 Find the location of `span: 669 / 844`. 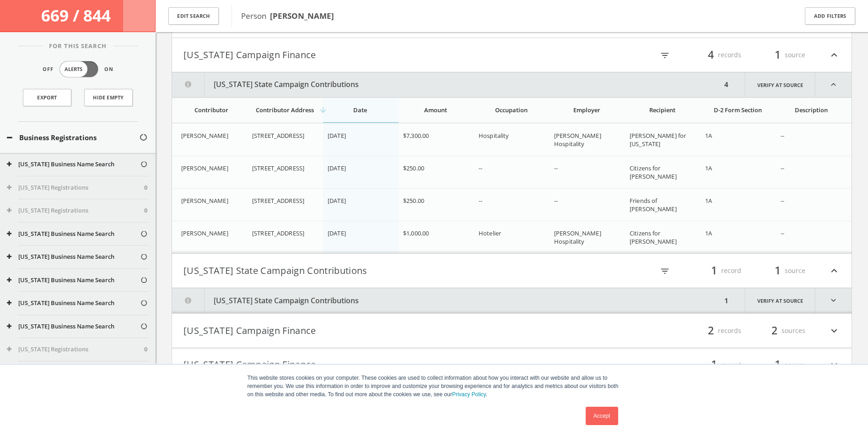

span: 669 / 844 is located at coordinates (78, 15).